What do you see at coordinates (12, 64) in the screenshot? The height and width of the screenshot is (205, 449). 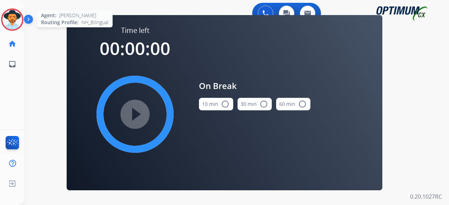 I see `mat-icon: inbox` at bounding box center [12, 64].